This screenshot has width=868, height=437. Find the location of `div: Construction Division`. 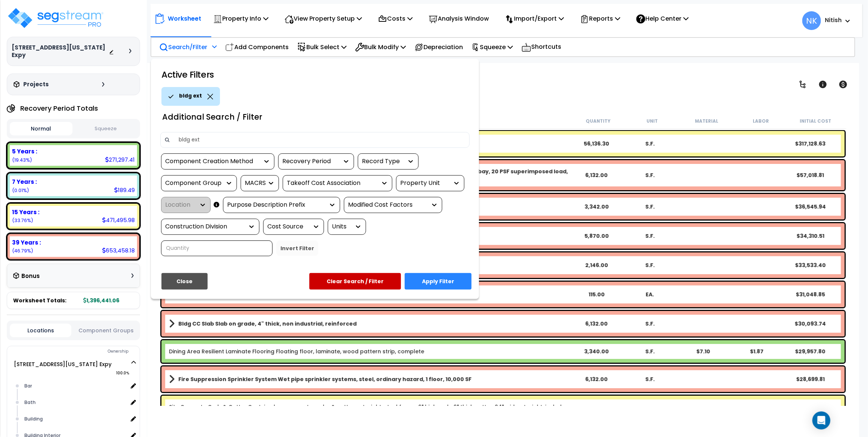

div: Construction Division is located at coordinates (205, 226).